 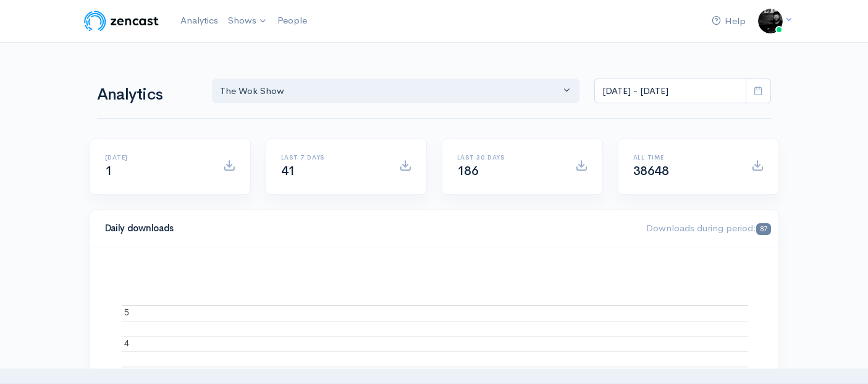 I want to click on span: 38648, so click(x=651, y=170).